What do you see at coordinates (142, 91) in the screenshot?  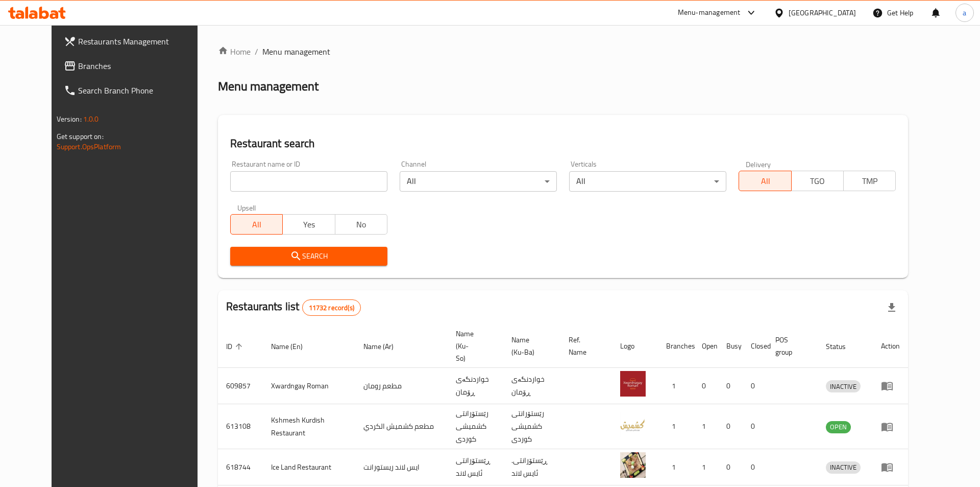 I see `span: Search Branch Phone` at bounding box center [142, 91].